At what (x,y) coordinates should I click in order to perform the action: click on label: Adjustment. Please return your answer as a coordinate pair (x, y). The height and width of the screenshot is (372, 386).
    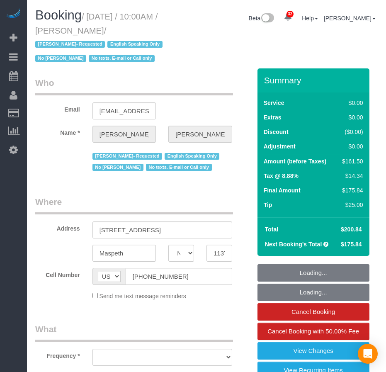
    Looking at the image, I should click on (279, 146).